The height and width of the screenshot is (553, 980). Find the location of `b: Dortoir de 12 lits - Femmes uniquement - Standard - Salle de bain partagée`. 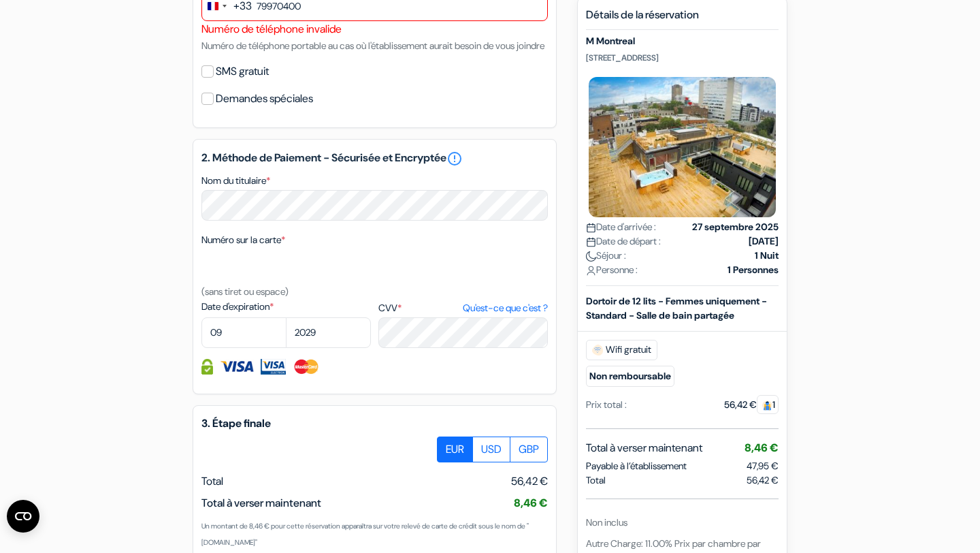

b: Dortoir de 12 lits - Femmes uniquement - Standard - Salle de bain partagée is located at coordinates (677, 307).